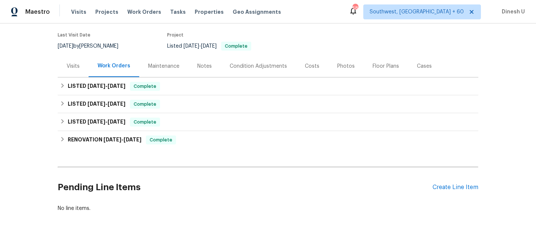 The image size is (536, 249). I want to click on div: Costs, so click(312, 66).